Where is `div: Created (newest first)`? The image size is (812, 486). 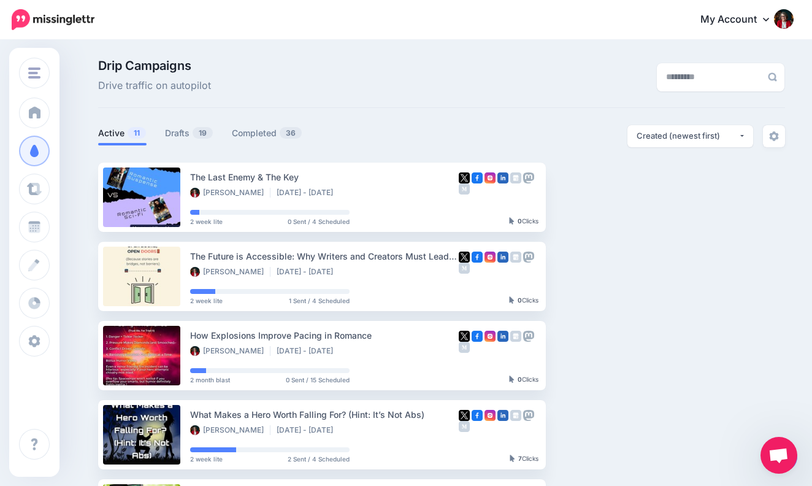
div: Created (newest first) is located at coordinates (687, 136).